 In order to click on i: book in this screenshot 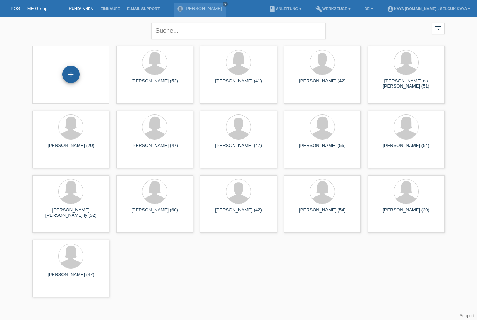, I will do `click(272, 9)`.